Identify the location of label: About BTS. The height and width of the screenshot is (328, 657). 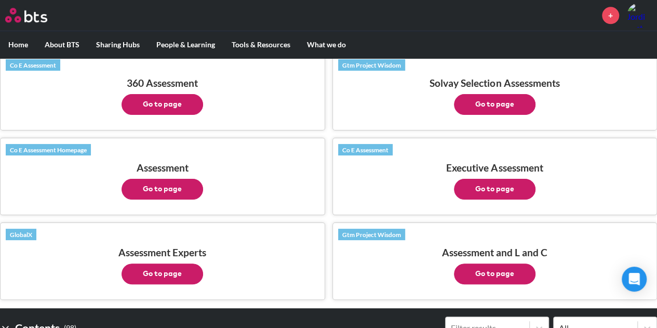
(62, 45).